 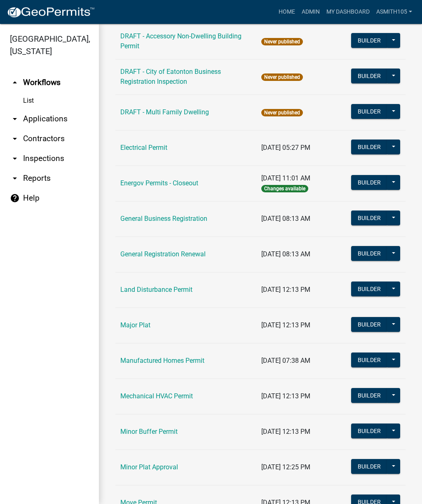 I want to click on span: Changes available, so click(x=285, y=189).